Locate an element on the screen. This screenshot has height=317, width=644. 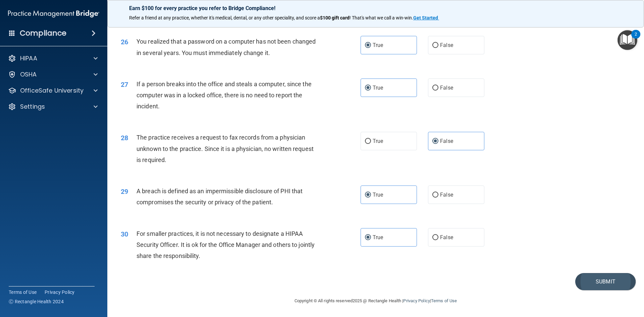
span: 30 is located at coordinates (124, 234).